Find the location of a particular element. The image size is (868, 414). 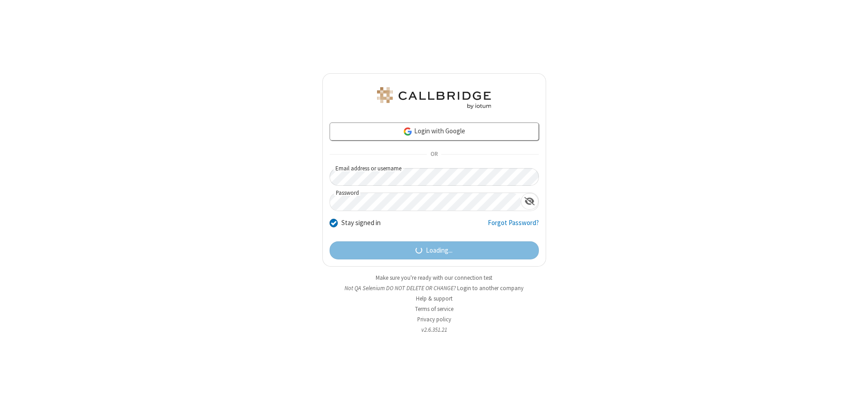

img: google-icon.png is located at coordinates (408, 132).